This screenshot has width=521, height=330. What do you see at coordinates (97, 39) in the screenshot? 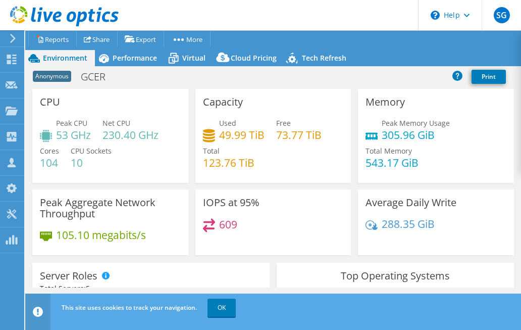
I see `a: Share` at bounding box center [97, 39].